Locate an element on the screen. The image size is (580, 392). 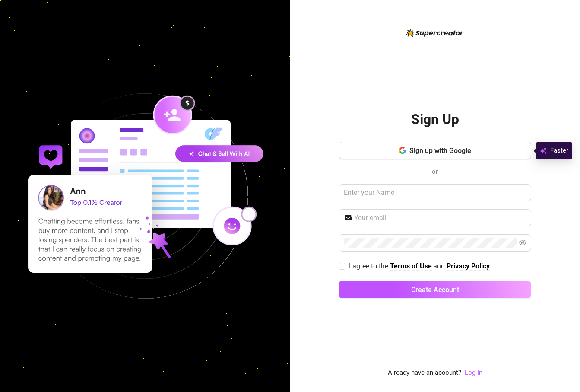
span: Already have an account? is located at coordinates (424, 373).